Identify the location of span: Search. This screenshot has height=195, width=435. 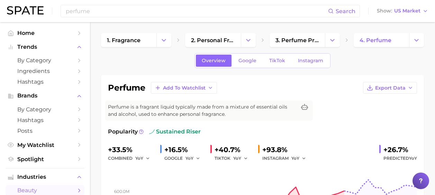
(345, 11).